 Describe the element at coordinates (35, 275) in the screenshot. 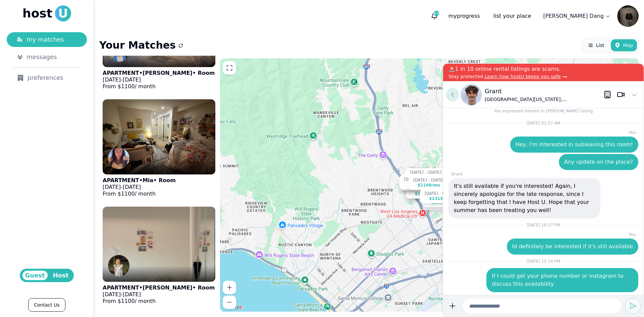

I see `span: Guest` at that location.